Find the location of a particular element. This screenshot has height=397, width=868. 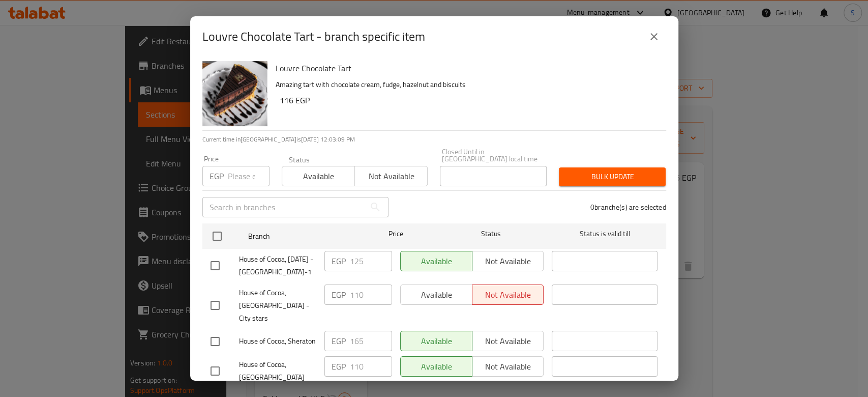

button: Not available is located at coordinates (391, 177).